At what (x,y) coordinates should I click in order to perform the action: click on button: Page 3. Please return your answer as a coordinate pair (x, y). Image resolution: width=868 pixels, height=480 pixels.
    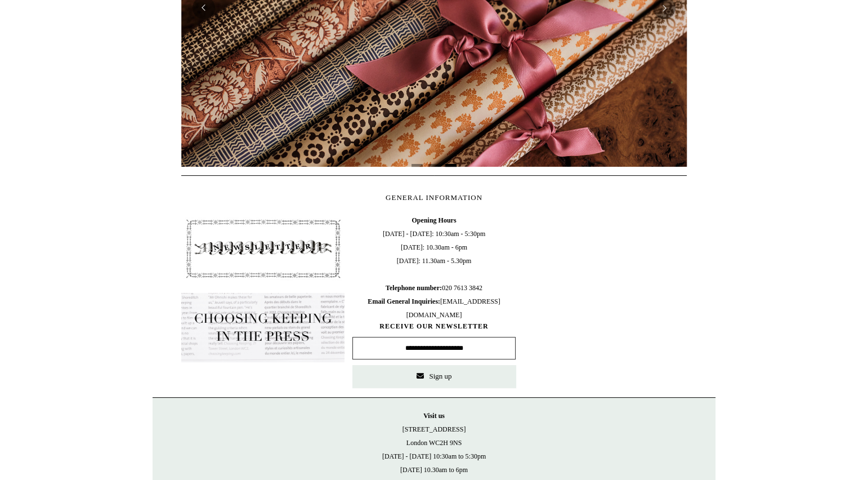
    Looking at the image, I should click on (451, 165).